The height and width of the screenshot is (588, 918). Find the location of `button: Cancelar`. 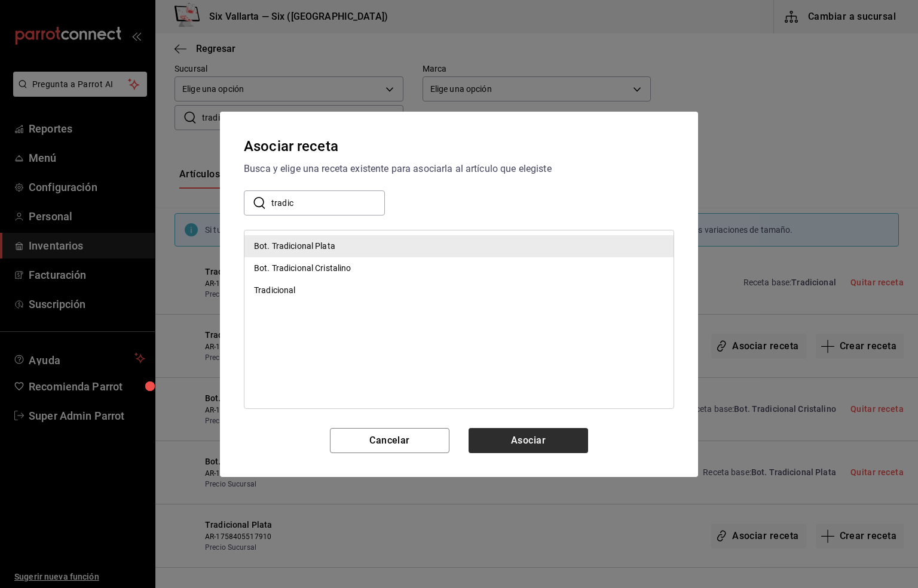

button: Cancelar is located at coordinates (390, 440).